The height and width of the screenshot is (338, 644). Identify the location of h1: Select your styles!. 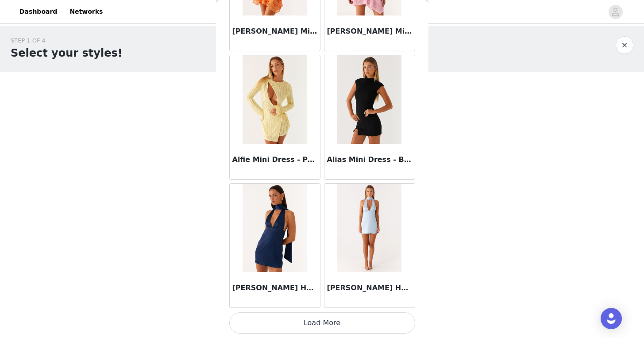
(66, 53).